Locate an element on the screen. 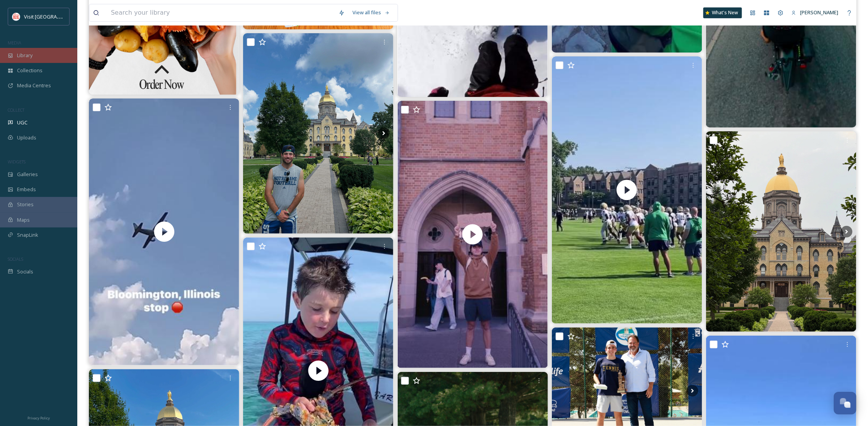  a: View all files is located at coordinates (371, 12).